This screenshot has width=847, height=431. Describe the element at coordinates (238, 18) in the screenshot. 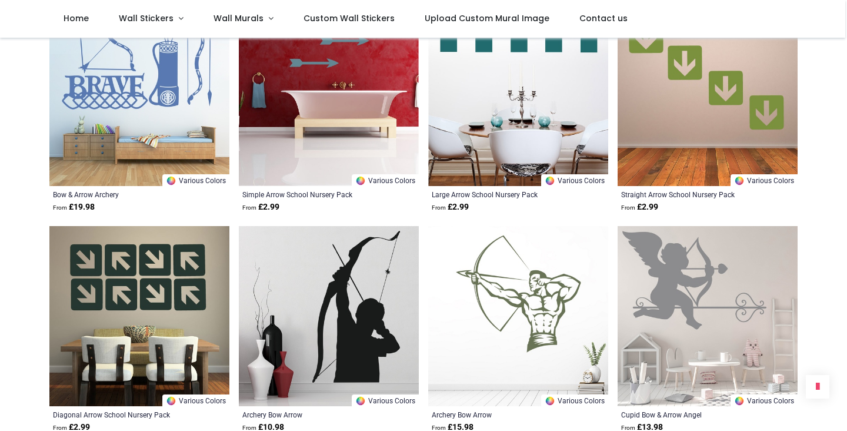

I see `span: Wall Murals` at that location.